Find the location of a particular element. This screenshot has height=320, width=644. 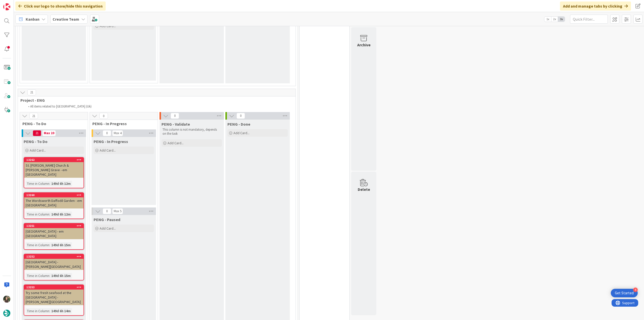

div: Click our logo to show/hide this navigation is located at coordinates (61, 6).